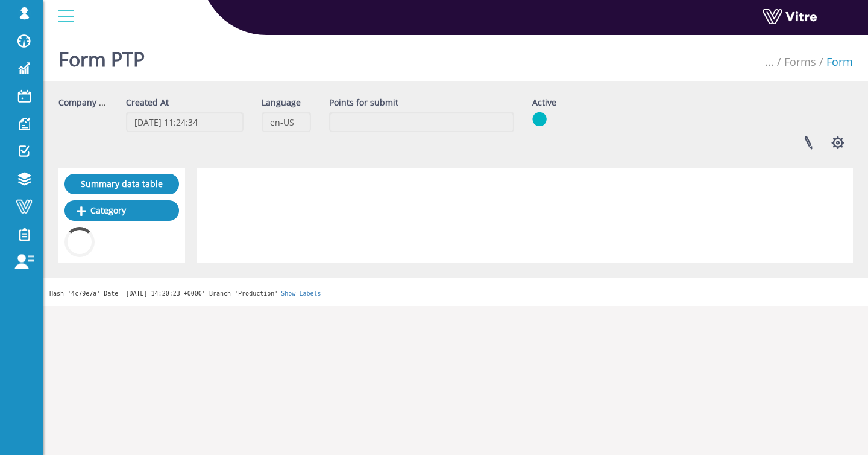 Image resolution: width=868 pixels, height=455 pixels. What do you see at coordinates (544, 102) in the screenshot?
I see `label: Active` at bounding box center [544, 102].